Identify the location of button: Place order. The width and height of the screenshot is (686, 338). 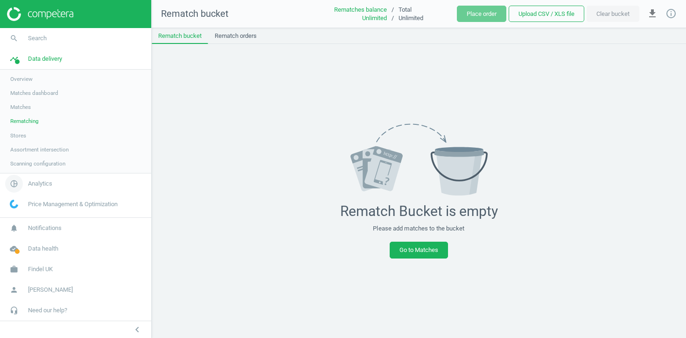
(482, 14).